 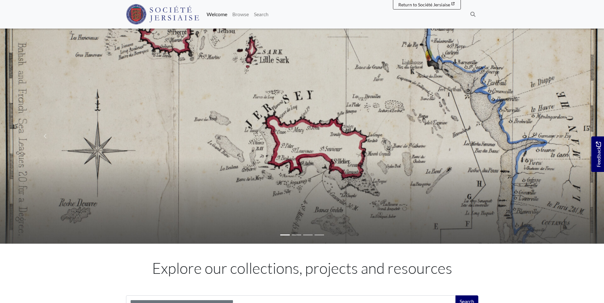 I want to click on a: Search, so click(x=261, y=14).